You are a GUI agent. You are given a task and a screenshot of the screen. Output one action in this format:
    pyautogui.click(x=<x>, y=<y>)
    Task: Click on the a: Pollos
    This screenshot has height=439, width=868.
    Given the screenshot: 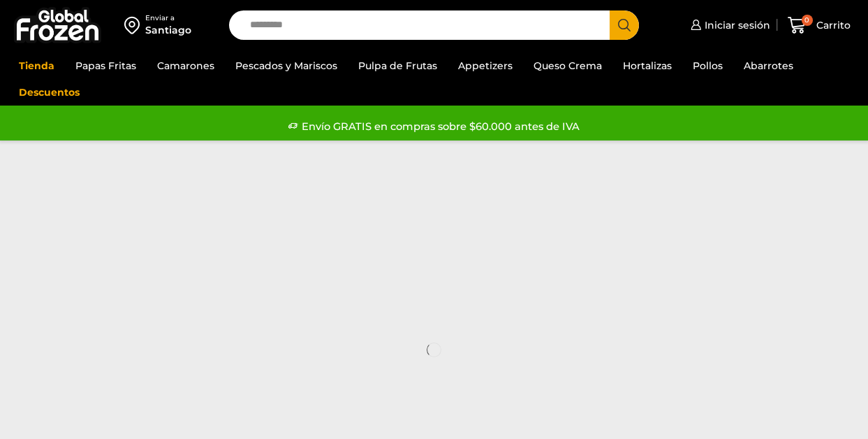 What is the action you would take?
    pyautogui.click(x=707, y=65)
    